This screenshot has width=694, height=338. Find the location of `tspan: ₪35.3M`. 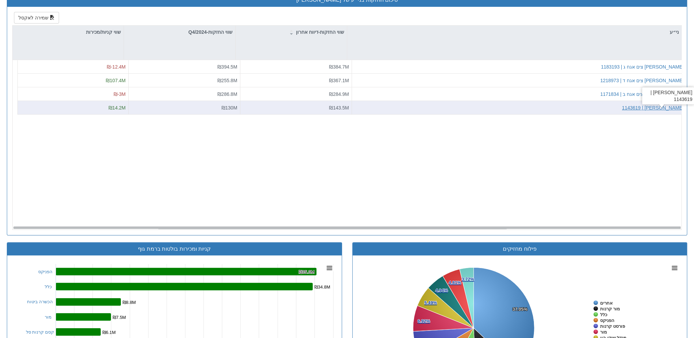

tspan: ₪35.3M is located at coordinates (306, 272).